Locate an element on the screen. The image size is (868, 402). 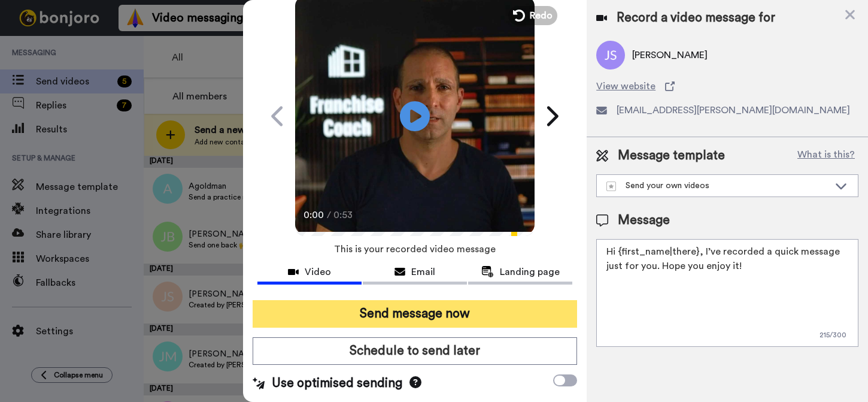
span: View website is located at coordinates (626, 86).